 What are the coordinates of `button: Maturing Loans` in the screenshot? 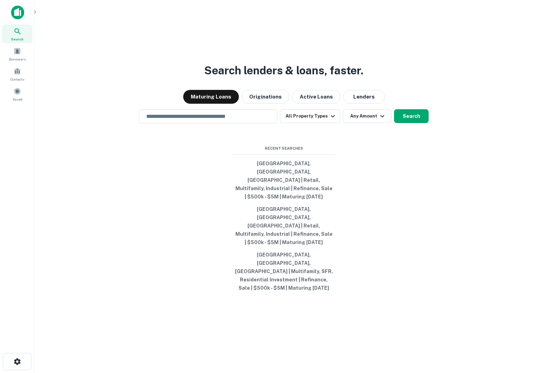 It's located at (211, 97).